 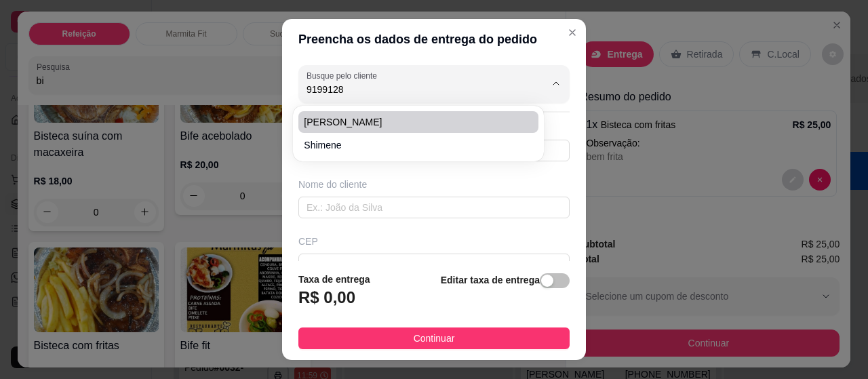 I want to click on strong: Editar taxa de entrega, so click(x=490, y=281).